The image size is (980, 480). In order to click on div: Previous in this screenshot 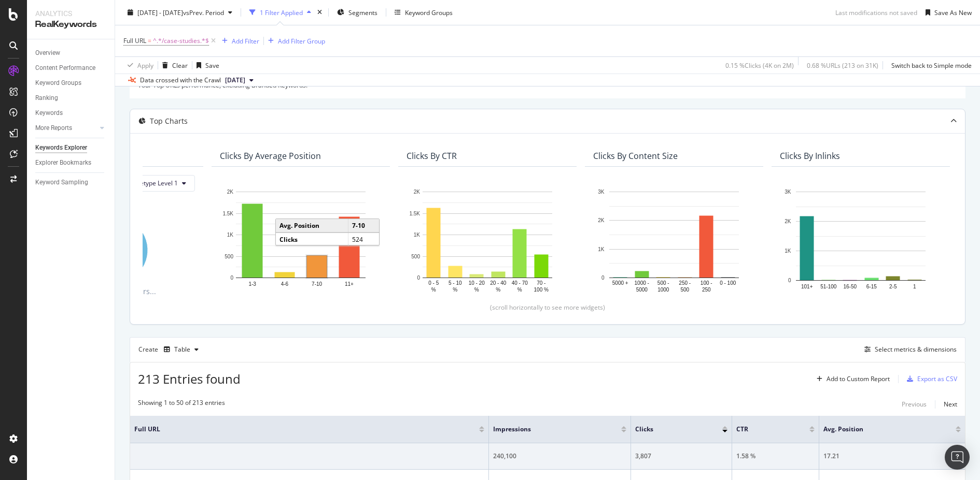, I will do `click(914, 404)`.